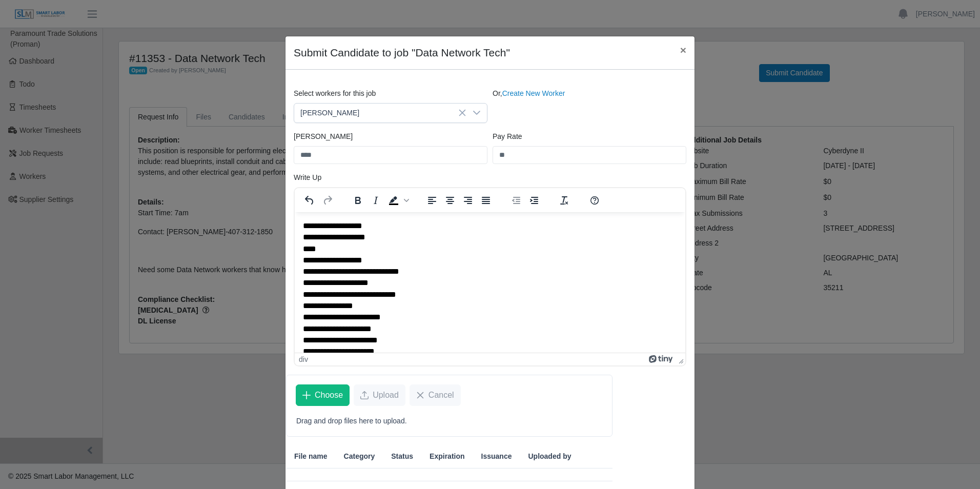  Describe the element at coordinates (309, 200) in the screenshot. I see `button: Undo` at that location.